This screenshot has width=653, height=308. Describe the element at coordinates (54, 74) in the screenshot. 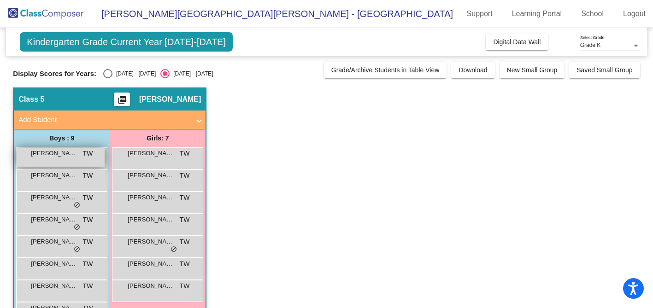

I see `span: Display Scores for Years:` at that location.